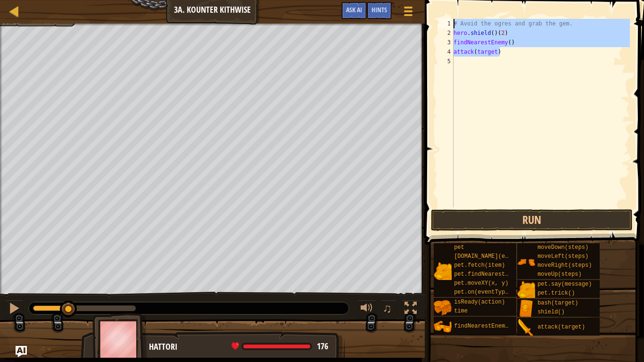  Describe the element at coordinates (551, 312) in the screenshot. I see `span: shield()` at that location.